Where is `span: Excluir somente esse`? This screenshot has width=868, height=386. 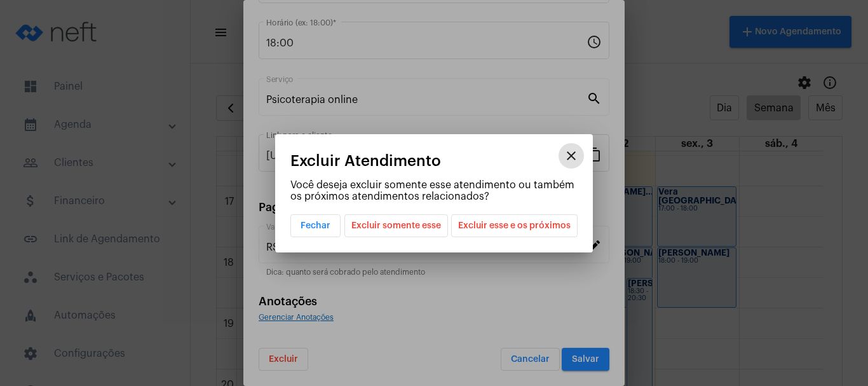 span: Excluir somente esse is located at coordinates (396, 226).